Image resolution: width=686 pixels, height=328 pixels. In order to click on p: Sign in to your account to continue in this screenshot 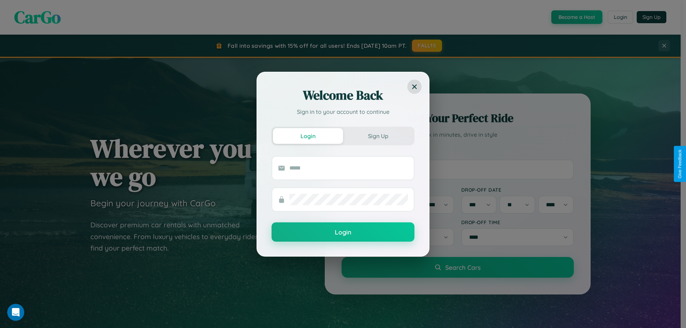, I will do `click(343, 112)`.